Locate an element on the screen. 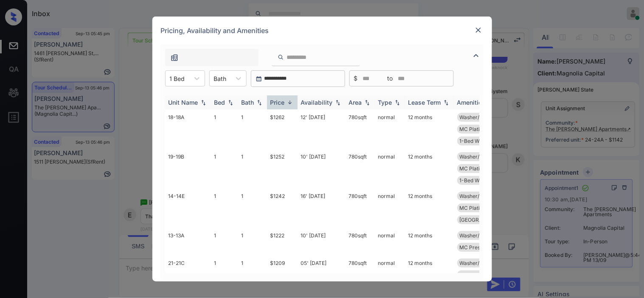 This screenshot has height=298, width=644. td: 18-18A is located at coordinates (188, 129).